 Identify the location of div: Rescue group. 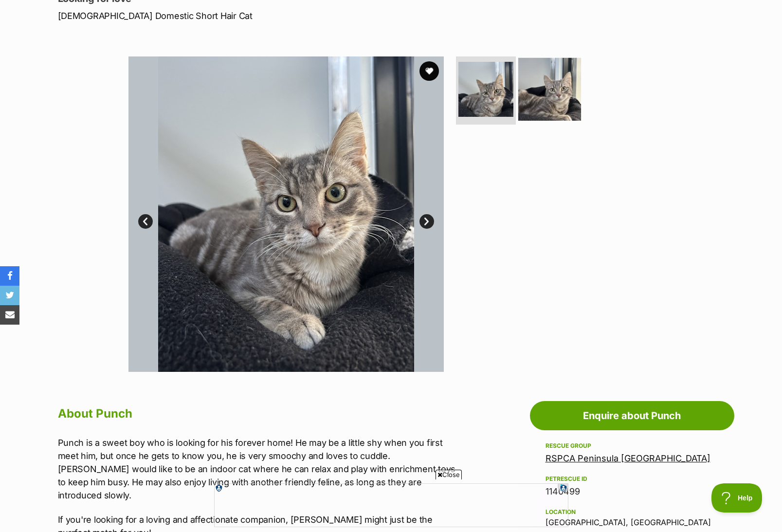
(632, 446).